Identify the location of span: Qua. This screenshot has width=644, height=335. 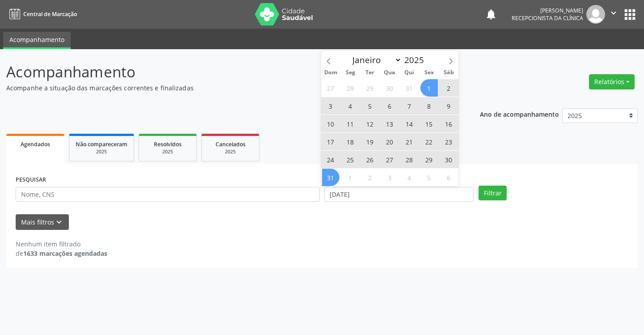
(389, 72).